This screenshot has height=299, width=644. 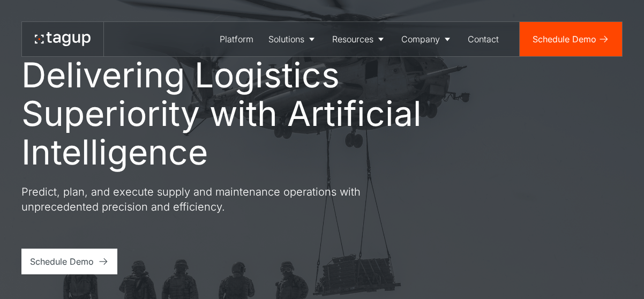 I want to click on p: Predict, plan, and execute supply and maintenance operations with unprecedented precision and eff..., so click(x=214, y=200).